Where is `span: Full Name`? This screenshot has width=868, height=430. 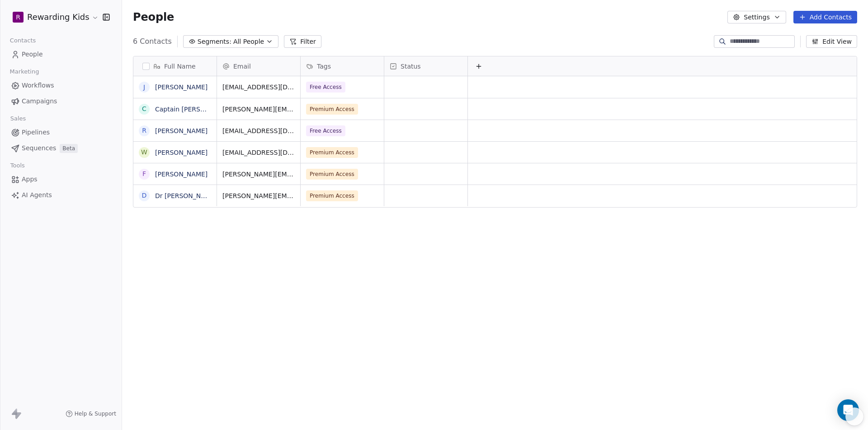
span: Full Name is located at coordinates (180, 67).